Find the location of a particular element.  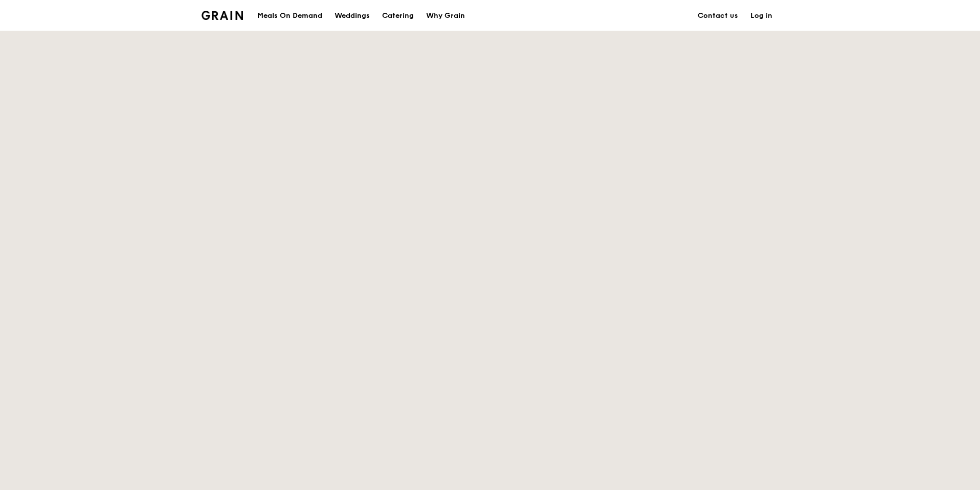

a: Contact us is located at coordinates (718, 16).